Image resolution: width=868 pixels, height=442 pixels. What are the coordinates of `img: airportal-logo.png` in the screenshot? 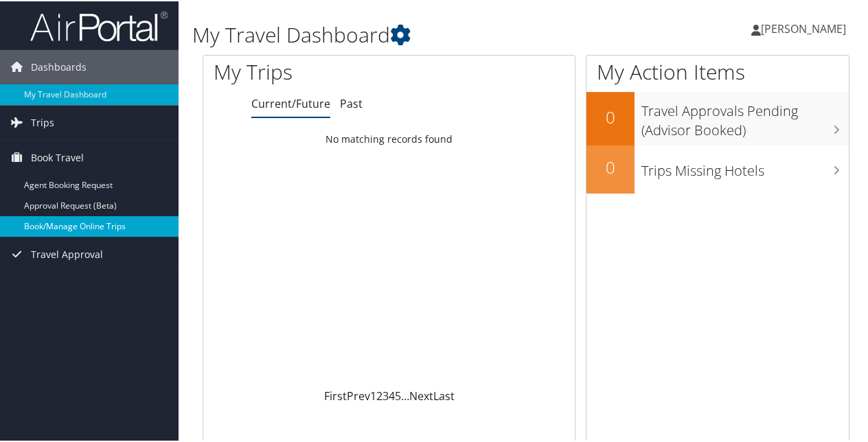 It's located at (99, 25).